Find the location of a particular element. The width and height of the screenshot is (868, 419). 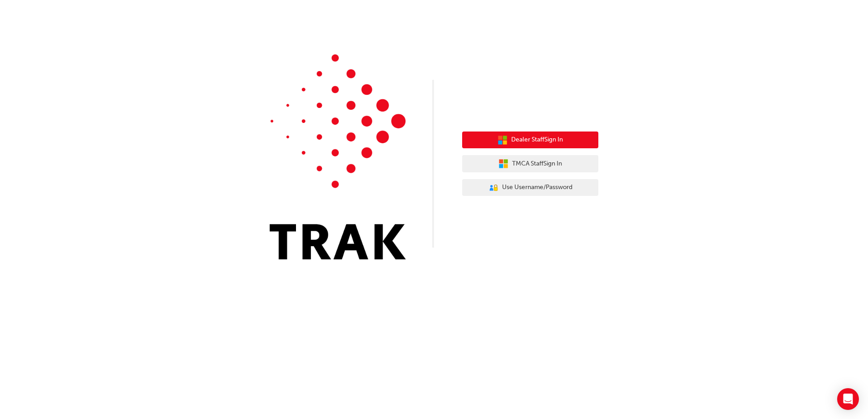

div: Open Intercom Messenger is located at coordinates (848, 399).